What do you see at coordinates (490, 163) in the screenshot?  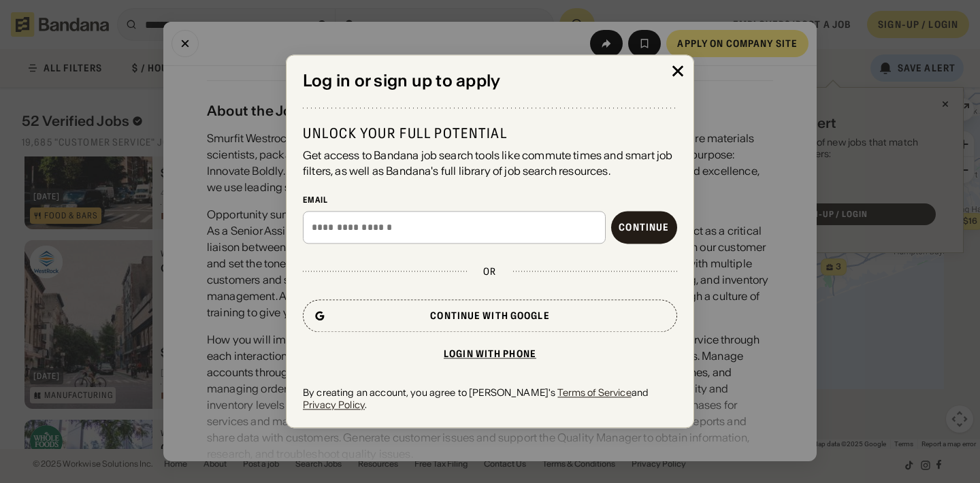 I see `div: Get access to Bandana job search tools like commute times and smart job filters, as well as Banda...` at bounding box center [490, 163].